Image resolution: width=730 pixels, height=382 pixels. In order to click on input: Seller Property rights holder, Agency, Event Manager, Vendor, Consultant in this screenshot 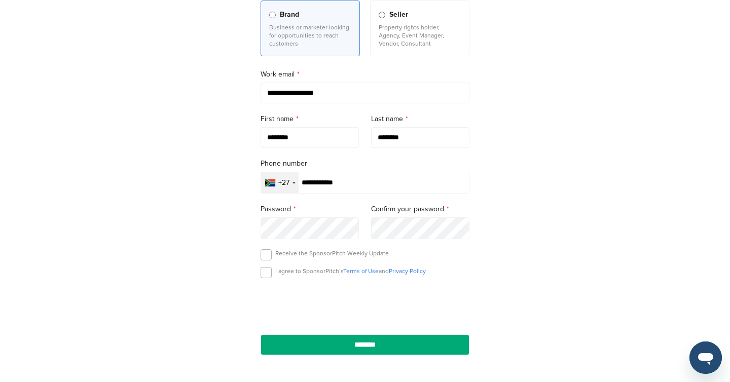, I will do `click(382, 15)`.